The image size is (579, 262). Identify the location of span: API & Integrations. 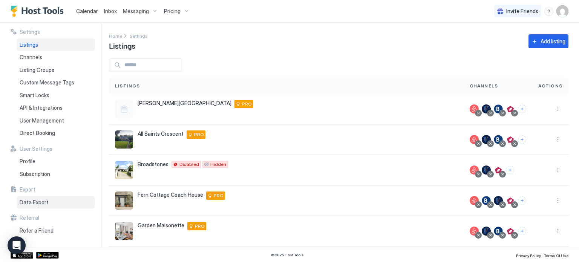
(41, 108).